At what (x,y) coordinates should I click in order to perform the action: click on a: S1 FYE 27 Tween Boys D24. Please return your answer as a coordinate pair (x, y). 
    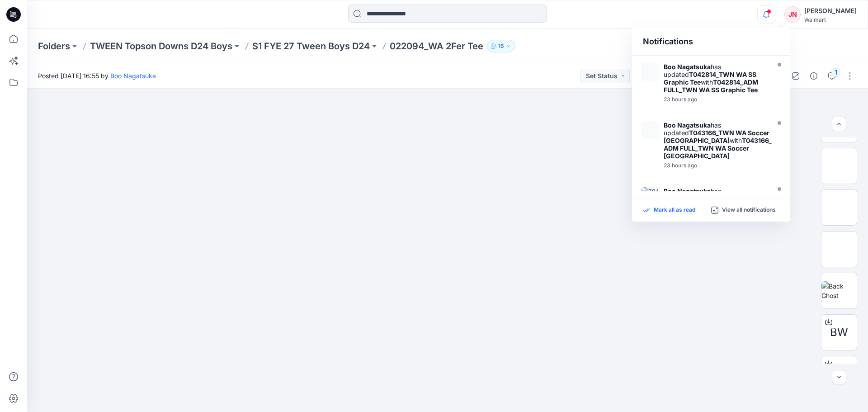
    Looking at the image, I should click on (311, 46).